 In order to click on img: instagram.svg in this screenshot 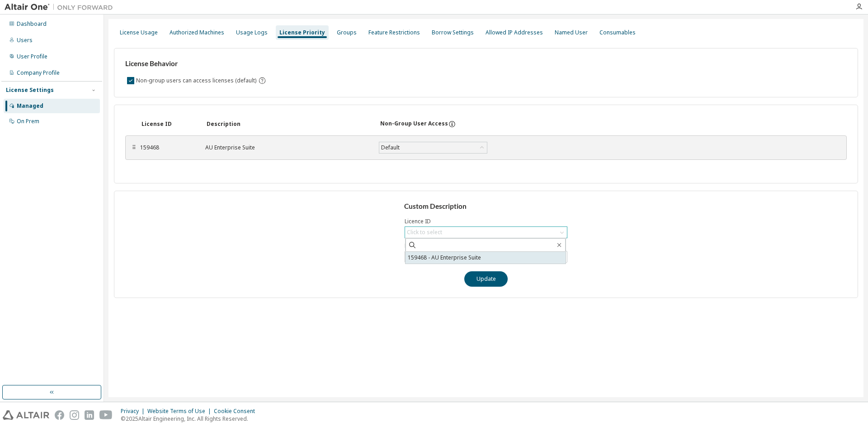, I will do `click(74, 414)`.